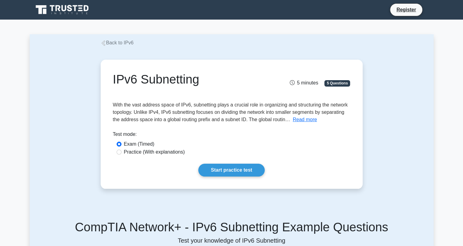 This screenshot has height=246, width=463. I want to click on button: Read more, so click(305, 120).